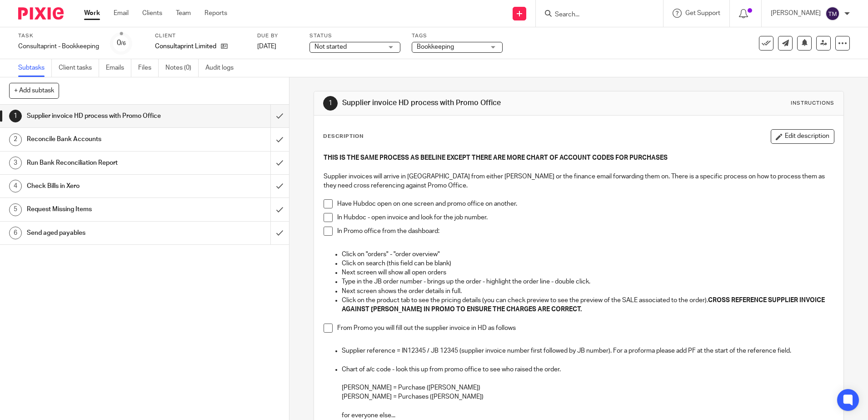  Describe the element at coordinates (105, 233) in the screenshot. I see `h1: Send aged payables` at that location.